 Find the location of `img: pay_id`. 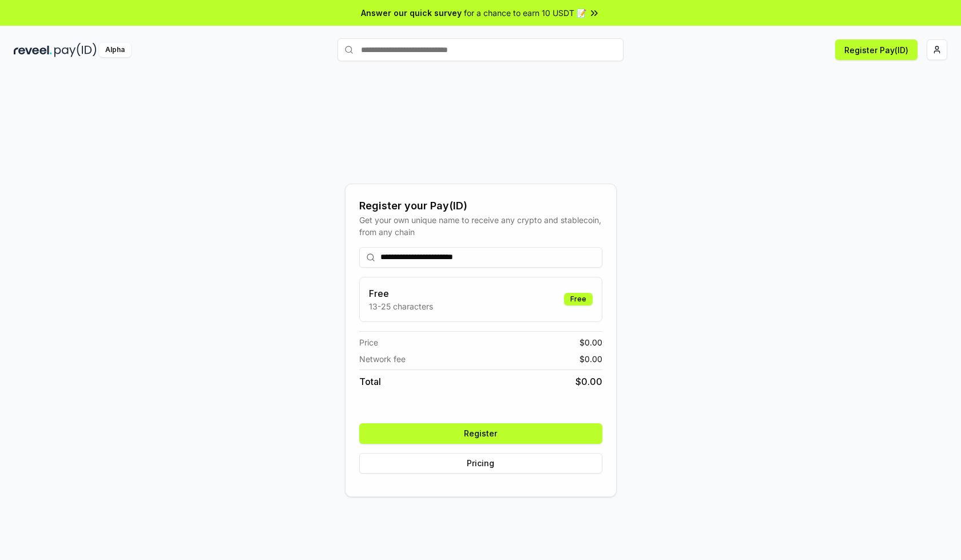

img: pay_id is located at coordinates (75, 50).